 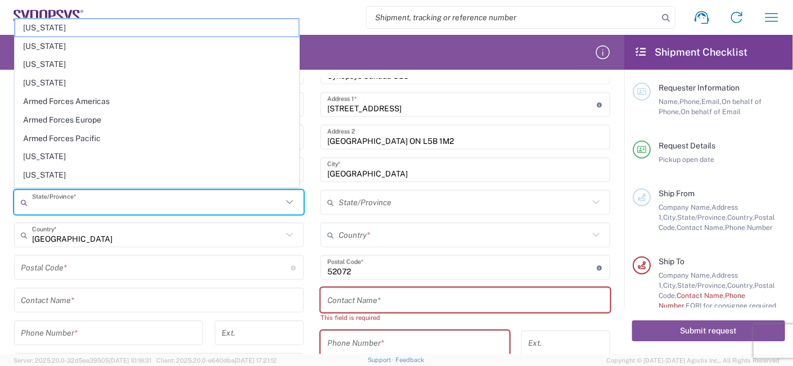 What do you see at coordinates (669, 101) in the screenshot?
I see `span: Name,` at bounding box center [669, 101].